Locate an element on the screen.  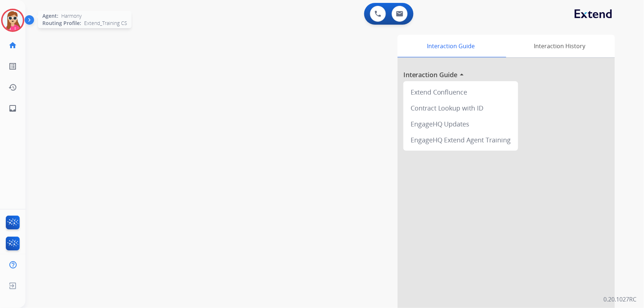
mat-icon: history is located at coordinates (13, 87).